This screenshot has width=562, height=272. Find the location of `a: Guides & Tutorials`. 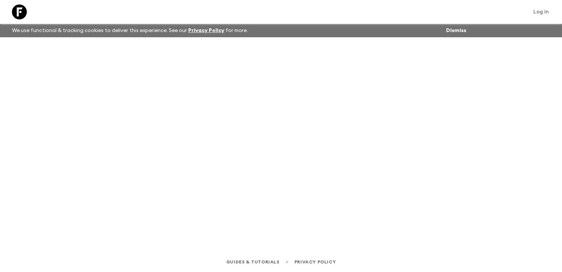

a: Guides & Tutorials is located at coordinates (253, 262).